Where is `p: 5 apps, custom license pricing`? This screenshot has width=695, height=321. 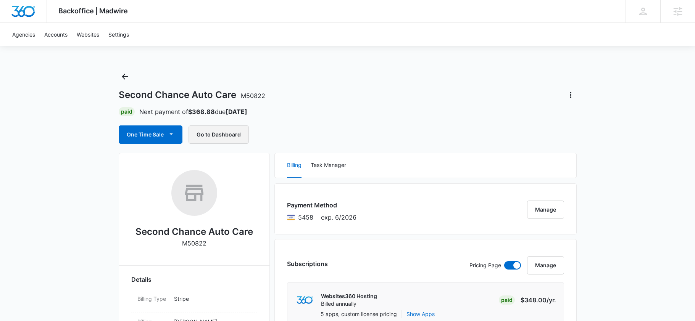
p: 5 apps, custom license pricing is located at coordinates (359, 314).